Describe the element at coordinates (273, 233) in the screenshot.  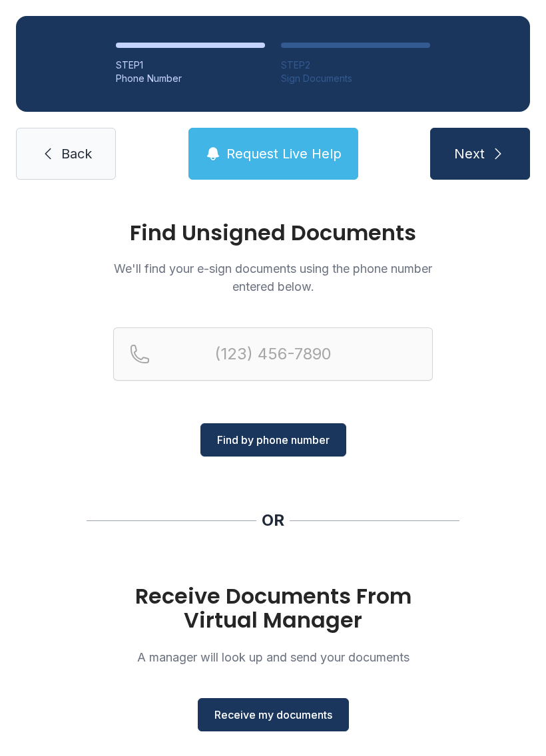
I see `h1: Find Unsigned Documents` at that location.